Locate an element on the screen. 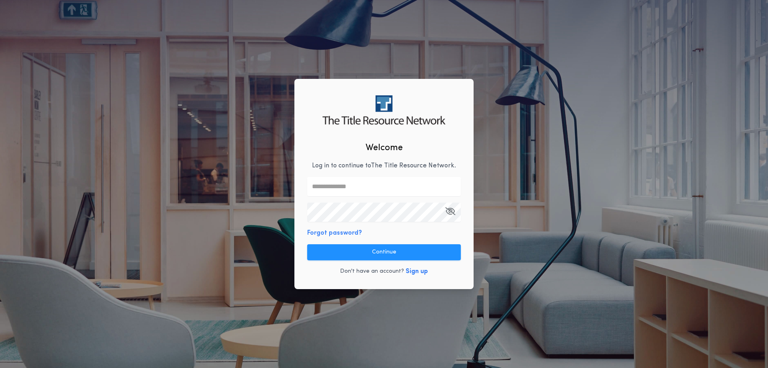 Image resolution: width=768 pixels, height=368 pixels. p: Log in to continue to The Title Resource Network . is located at coordinates (384, 166).